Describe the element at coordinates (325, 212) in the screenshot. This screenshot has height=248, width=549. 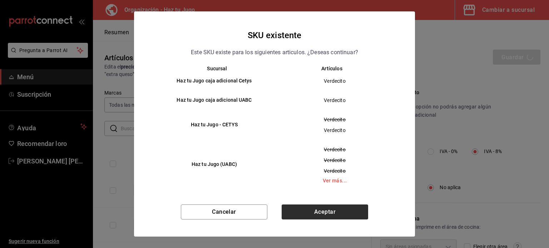
I see `button: Aceptar` at that location.